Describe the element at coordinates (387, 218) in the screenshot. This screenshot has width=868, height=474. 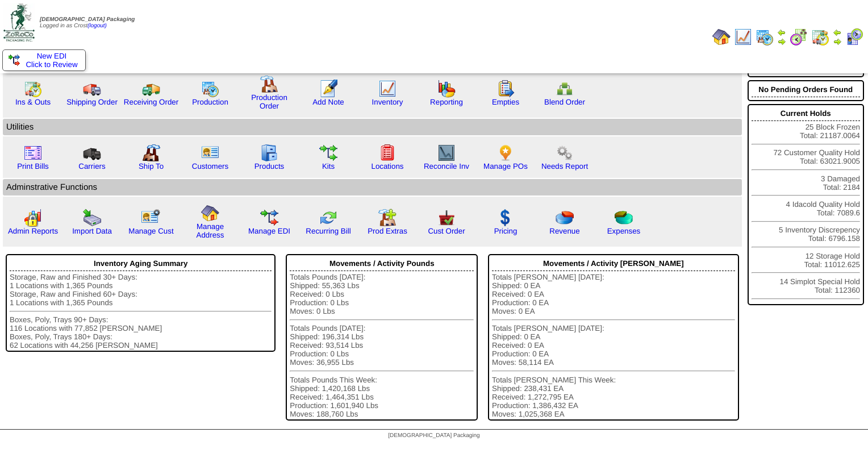
I see `img: prodextras.gif` at that location.